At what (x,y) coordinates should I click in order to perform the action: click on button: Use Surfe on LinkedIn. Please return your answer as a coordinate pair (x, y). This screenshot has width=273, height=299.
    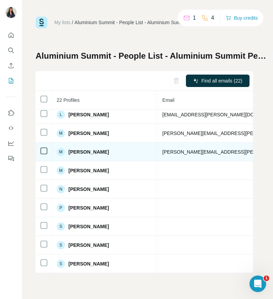
    Looking at the image, I should click on (11, 113).